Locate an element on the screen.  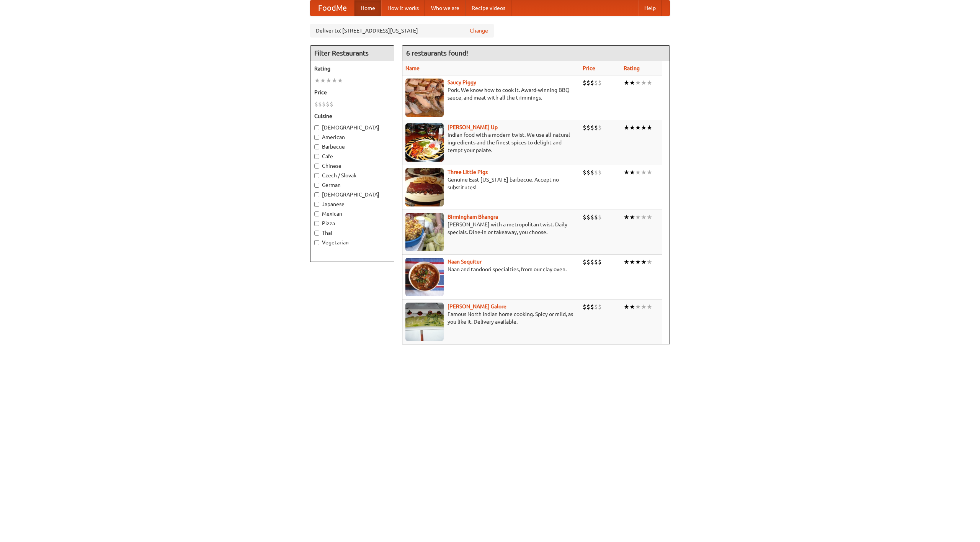
label: Chinese is located at coordinates (352, 166).